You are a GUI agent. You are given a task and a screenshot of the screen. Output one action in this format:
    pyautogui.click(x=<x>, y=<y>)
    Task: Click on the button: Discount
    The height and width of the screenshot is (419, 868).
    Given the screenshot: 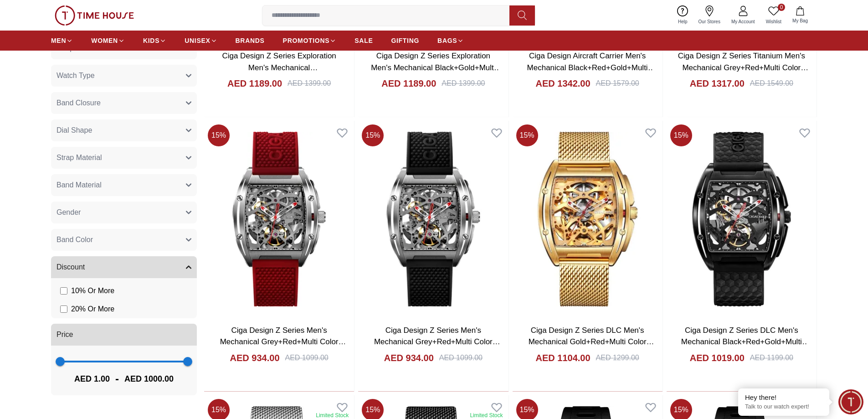 What is the action you would take?
    pyautogui.click(x=124, y=267)
    